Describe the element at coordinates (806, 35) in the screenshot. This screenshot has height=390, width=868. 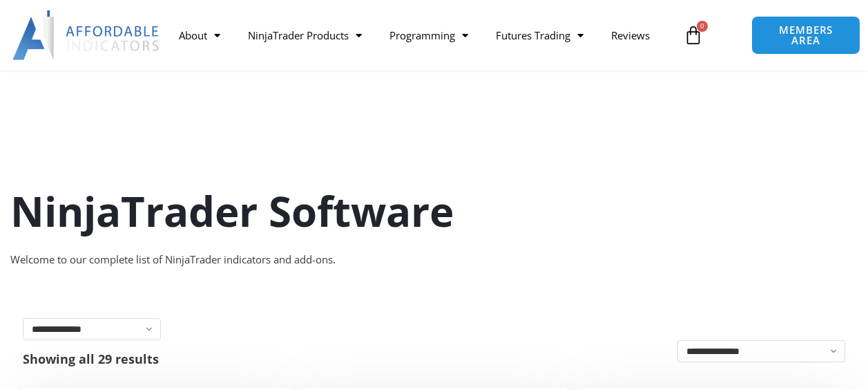
I see `span: MEMBERS AREA` at that location.